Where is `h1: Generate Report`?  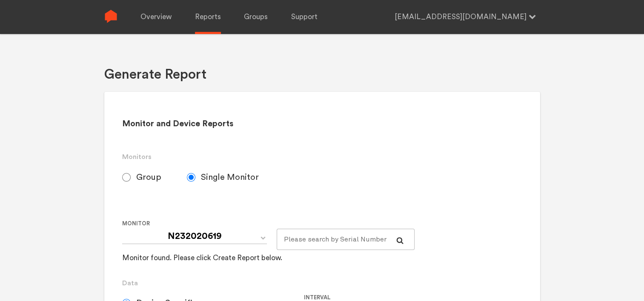 h1: Generate Report is located at coordinates (155, 74).